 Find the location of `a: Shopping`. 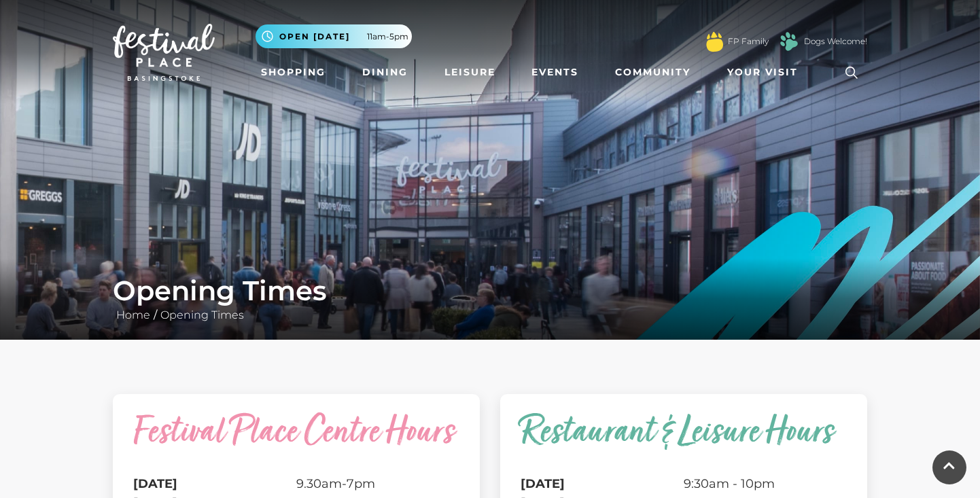

a: Shopping is located at coordinates (293, 72).